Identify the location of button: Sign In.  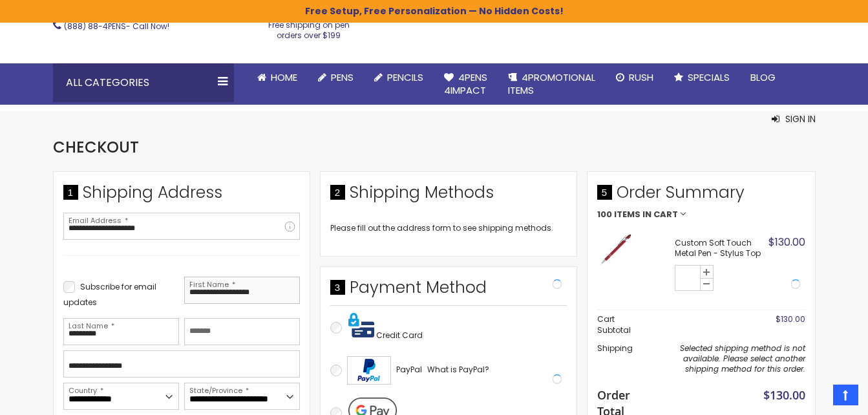
(794, 119).